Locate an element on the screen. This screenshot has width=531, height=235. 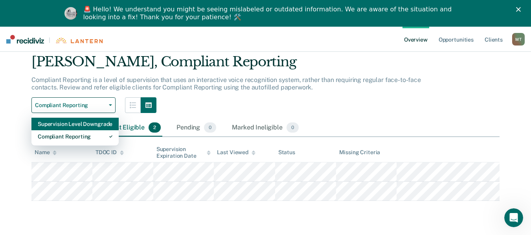
div: Almost Eligible2 is located at coordinates (130, 128).